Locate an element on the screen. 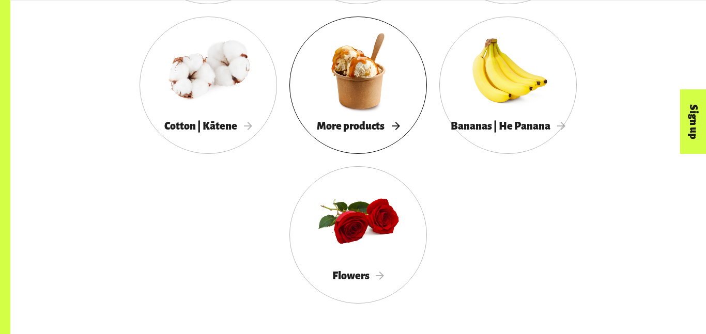  a: Bananas | He Panana is located at coordinates (508, 85).